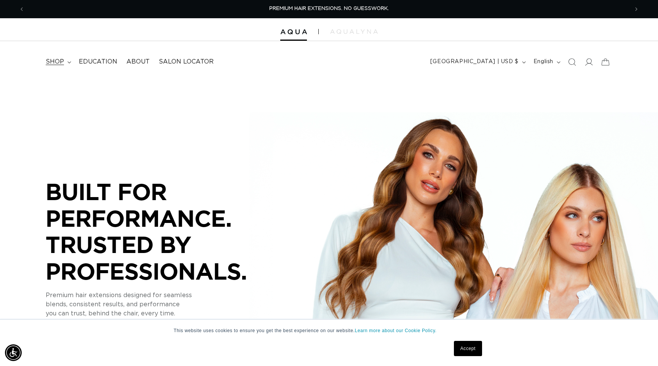 This screenshot has width=658, height=366. I want to click on p: This website uses cookies to ensure you get the best experience on our website., so click(329, 331).